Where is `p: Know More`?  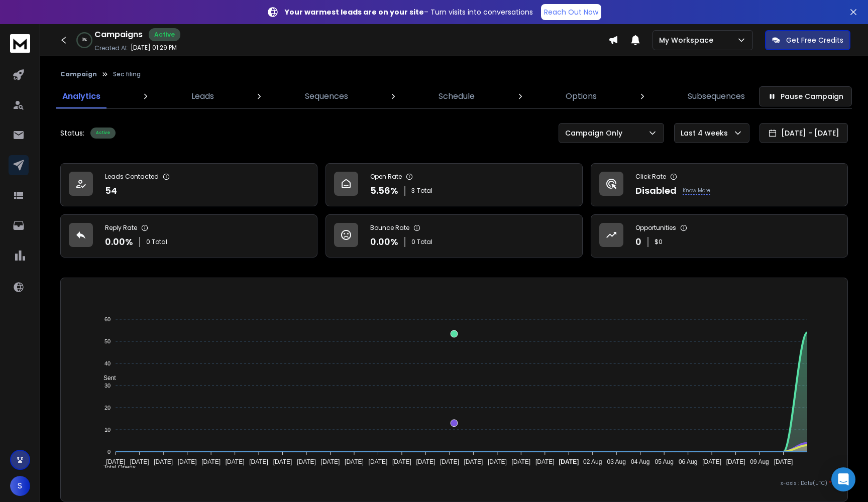 p: Know More is located at coordinates (696, 191).